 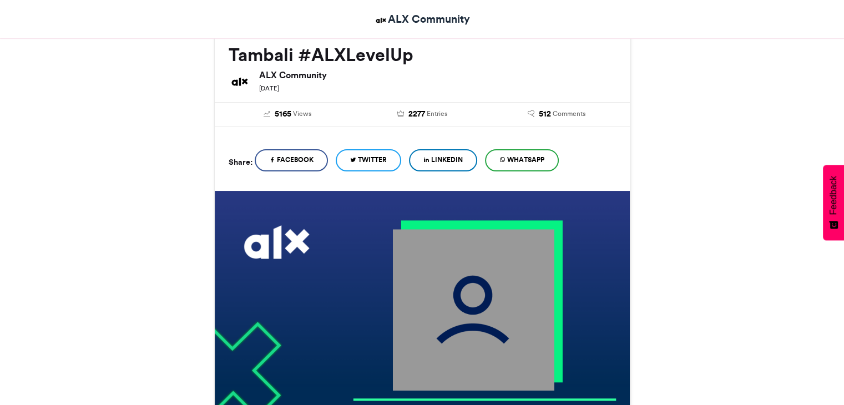 I want to click on span: Entries, so click(x=436, y=114).